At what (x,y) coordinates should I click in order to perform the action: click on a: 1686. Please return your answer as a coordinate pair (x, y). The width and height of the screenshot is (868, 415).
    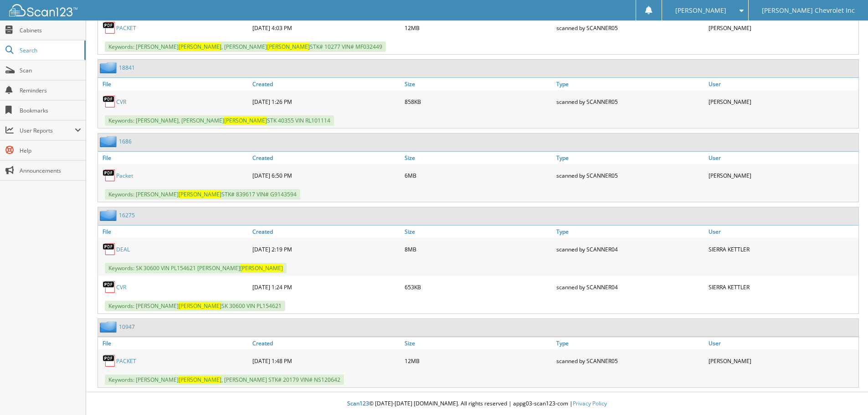
    Looking at the image, I should click on (125, 141).